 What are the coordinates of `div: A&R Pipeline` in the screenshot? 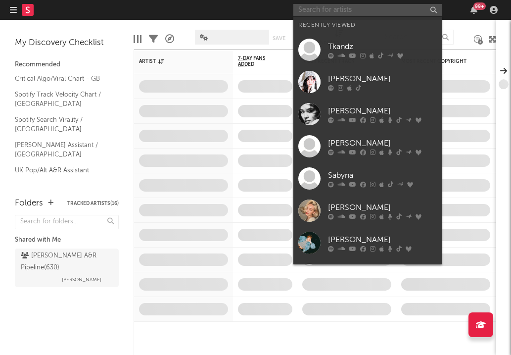 It's located at (170, 39).